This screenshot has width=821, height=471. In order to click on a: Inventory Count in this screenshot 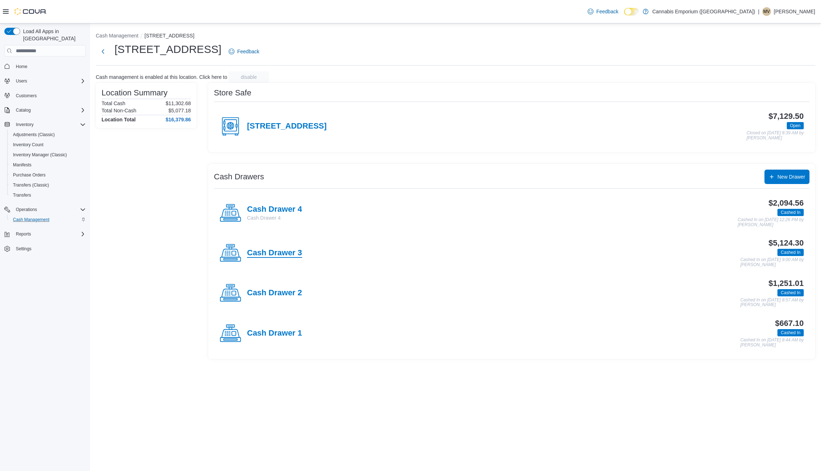, I will do `click(28, 145)`.